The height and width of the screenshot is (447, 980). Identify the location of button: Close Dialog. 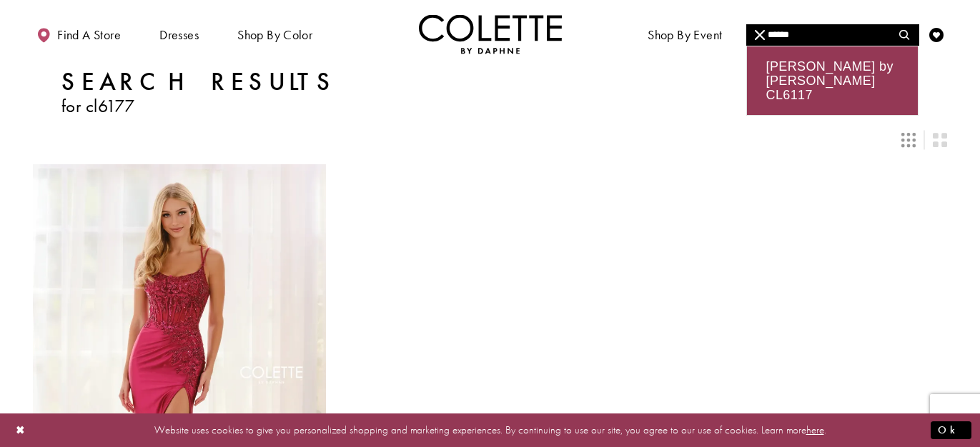
(21, 430).